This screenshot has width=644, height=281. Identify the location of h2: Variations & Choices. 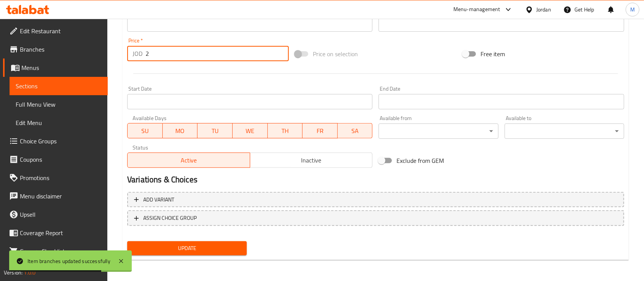
(375, 180).